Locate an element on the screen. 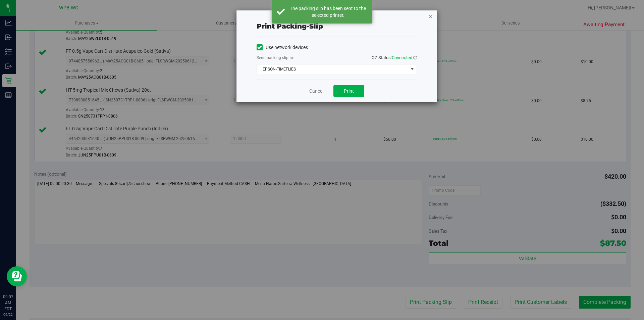  span: Connected is located at coordinates (402, 57).